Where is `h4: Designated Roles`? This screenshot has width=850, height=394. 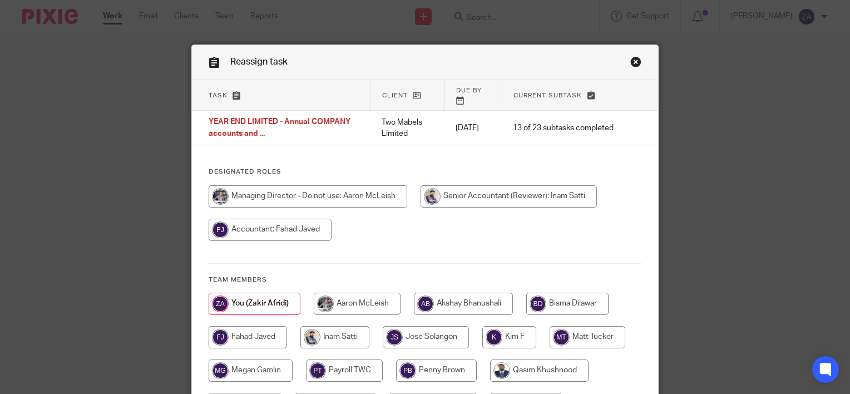
h4: Designated Roles is located at coordinates (425, 172).